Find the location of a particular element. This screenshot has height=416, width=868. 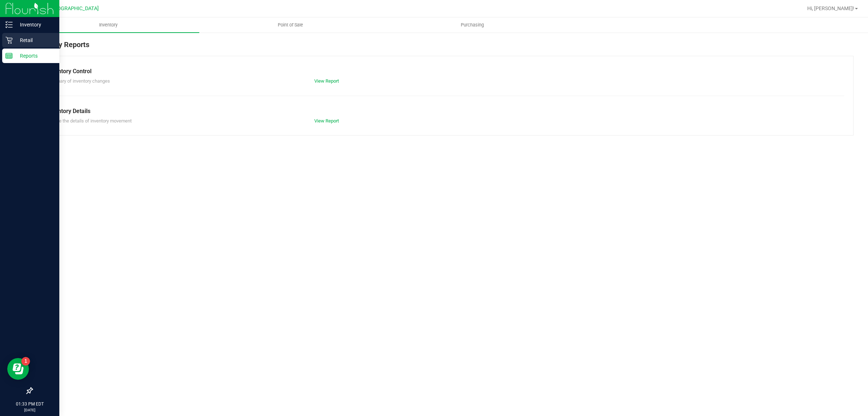

a: Inventory is located at coordinates (108, 25).